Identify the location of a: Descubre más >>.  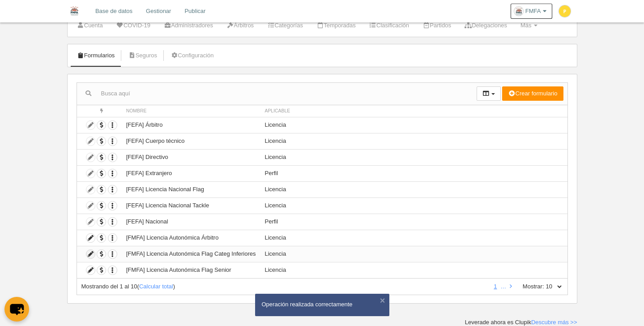
(554, 322).